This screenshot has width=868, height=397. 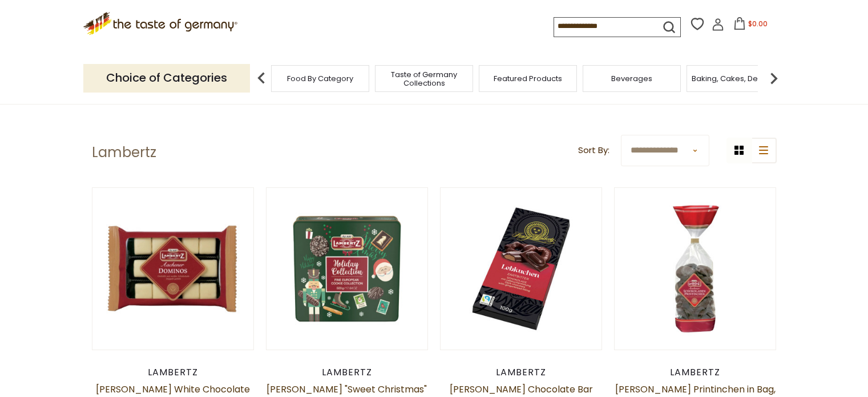 I want to click on span: Featured Products, so click(x=527, y=78).